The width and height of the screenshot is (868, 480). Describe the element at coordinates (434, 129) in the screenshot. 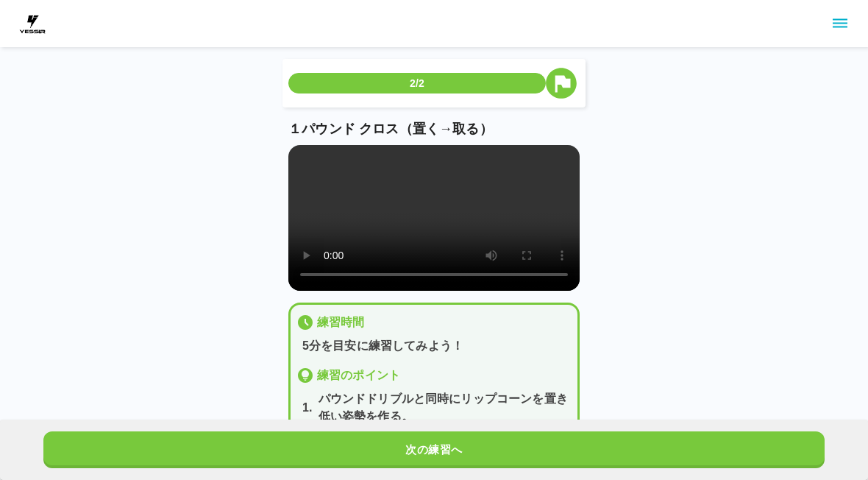

I see `p: １パウンド クロス（置く→取る）` at that location.